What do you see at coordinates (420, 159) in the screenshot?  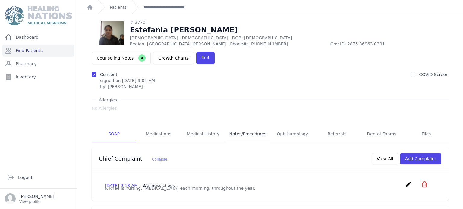 I see `button: Add Complaint` at bounding box center [420, 159].